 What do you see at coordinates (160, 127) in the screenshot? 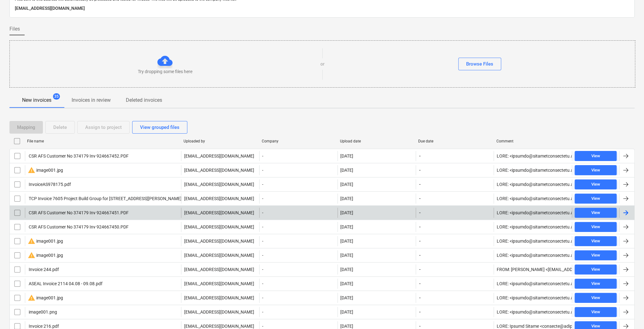
I see `div: View grouped files` at bounding box center [160, 127].